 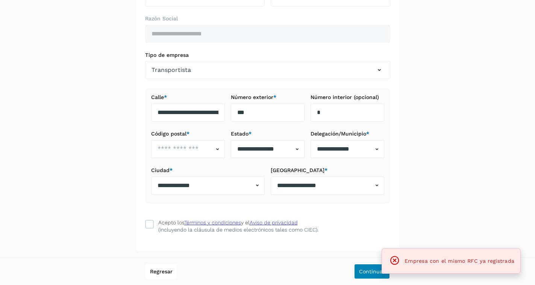 I want to click on label: Calle, so click(x=188, y=97).